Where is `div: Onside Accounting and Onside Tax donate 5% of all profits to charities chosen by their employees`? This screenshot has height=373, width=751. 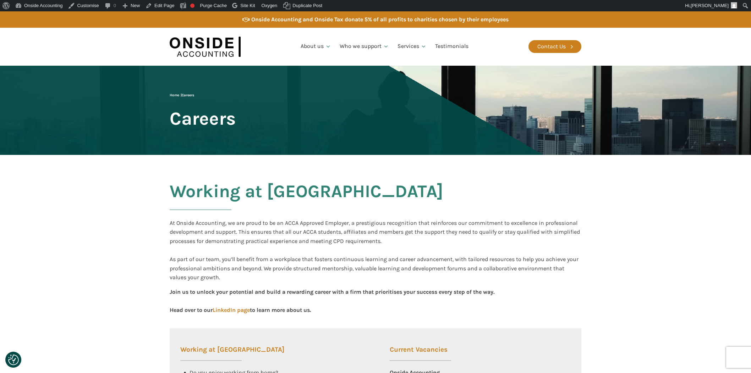 div: Onside Accounting and Onside Tax donate 5% of all profits to charities chosen by their employees is located at coordinates (380, 20).